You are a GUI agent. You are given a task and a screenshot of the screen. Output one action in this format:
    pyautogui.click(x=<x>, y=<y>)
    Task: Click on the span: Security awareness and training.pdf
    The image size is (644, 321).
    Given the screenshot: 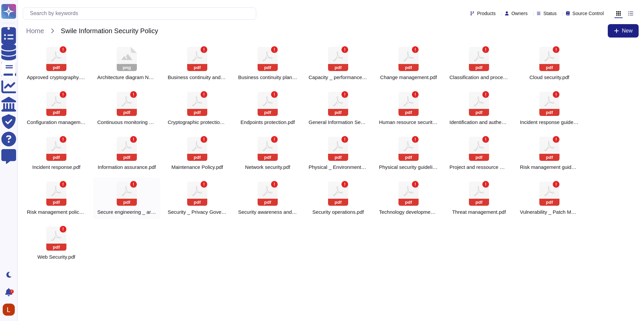 What is the action you would take?
    pyautogui.click(x=268, y=212)
    